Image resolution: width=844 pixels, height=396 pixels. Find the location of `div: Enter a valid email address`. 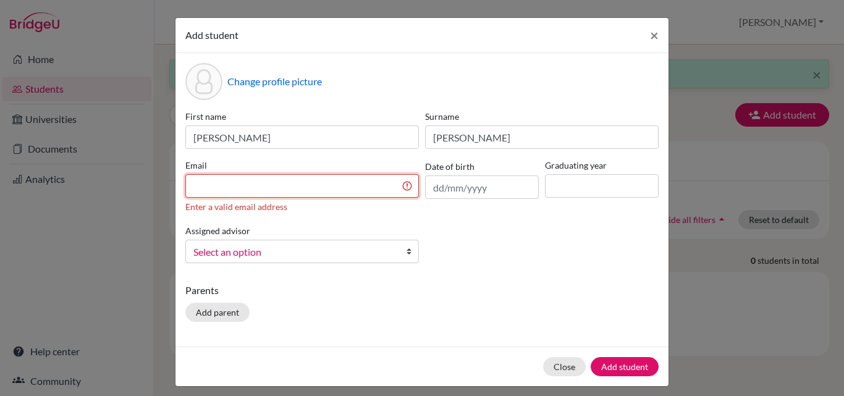

div: Enter a valid email address is located at coordinates (302, 206).